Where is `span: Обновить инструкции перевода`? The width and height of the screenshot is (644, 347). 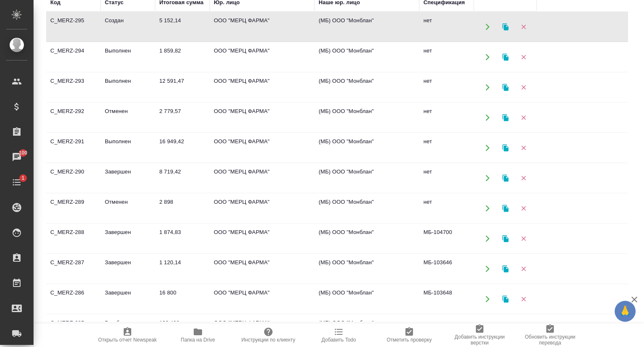
span: Обновить инструкции перевода is located at coordinates (550, 340).